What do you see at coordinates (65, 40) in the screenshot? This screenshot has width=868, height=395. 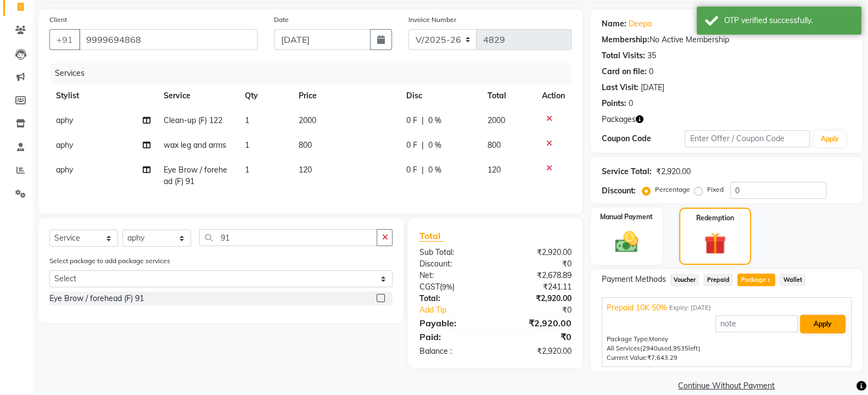 I see `button: +91` at bounding box center [65, 40].